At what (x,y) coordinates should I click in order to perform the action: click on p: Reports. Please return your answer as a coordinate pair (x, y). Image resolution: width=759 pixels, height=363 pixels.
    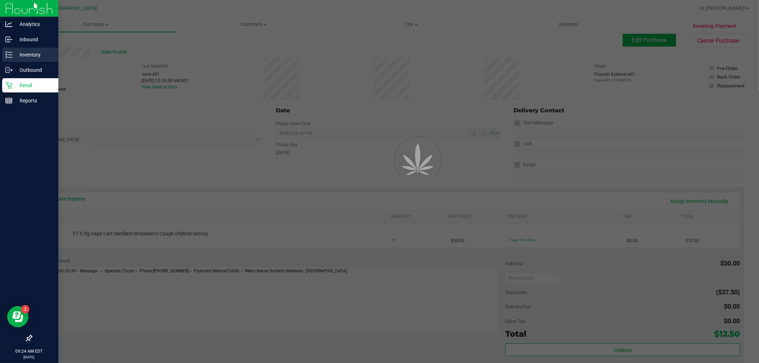
    Looking at the image, I should click on (34, 101).